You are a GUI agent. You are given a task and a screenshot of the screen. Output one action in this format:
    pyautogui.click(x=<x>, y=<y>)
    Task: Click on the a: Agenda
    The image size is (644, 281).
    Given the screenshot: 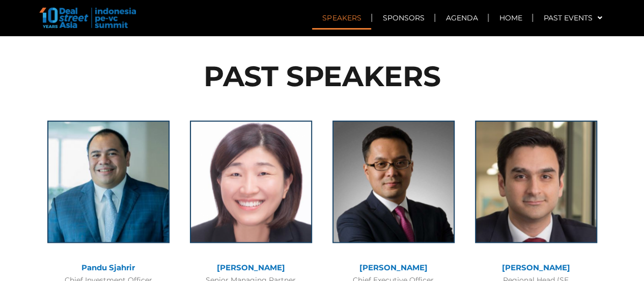 What is the action you would take?
    pyautogui.click(x=461, y=18)
    